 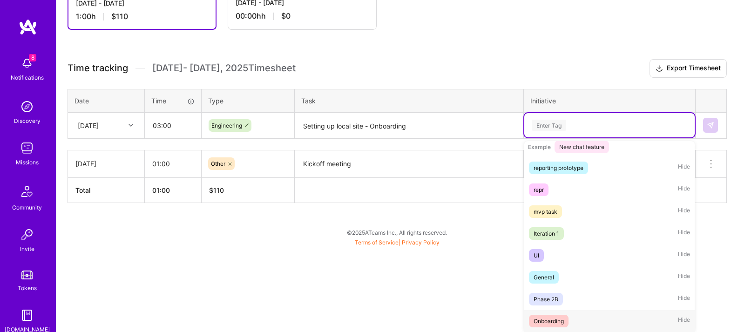 I want to click on img: Invite, so click(x=27, y=235).